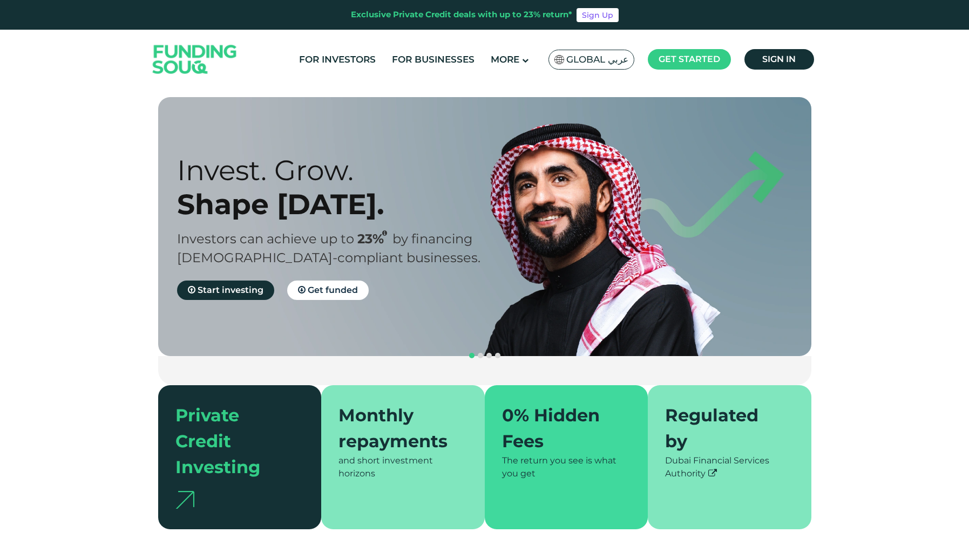  What do you see at coordinates (597, 59) in the screenshot?
I see `span: Global عربي` at bounding box center [597, 59].